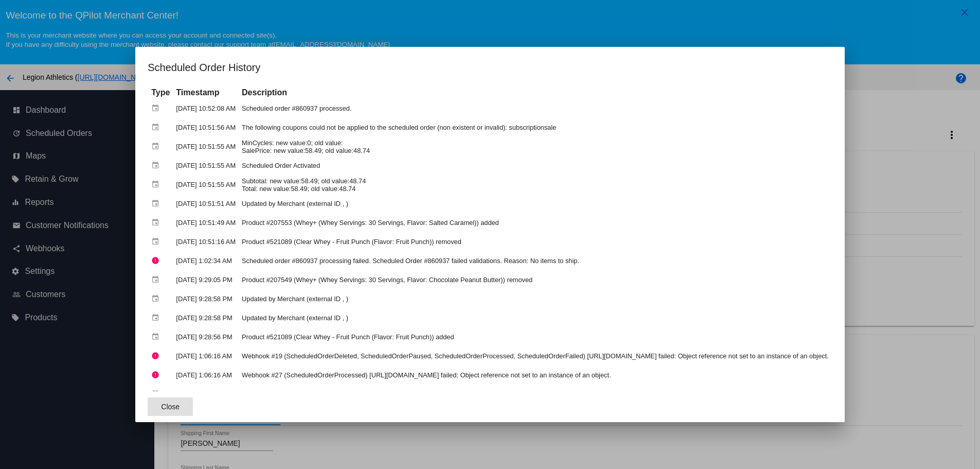  I want to click on td: Subtotal: new value:58.49; old value:48.74 Total: new value:58.49; old value:48.74, so click(535, 184).